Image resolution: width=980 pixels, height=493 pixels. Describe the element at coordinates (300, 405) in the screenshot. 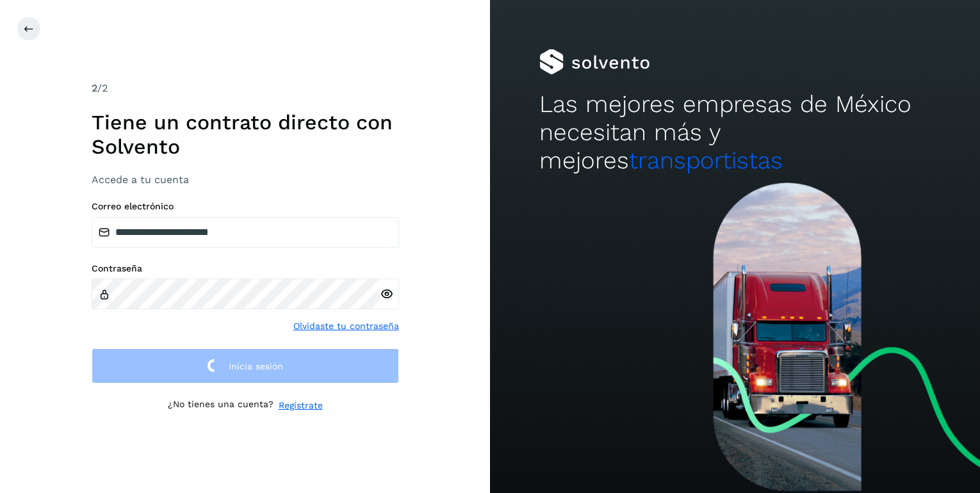

I see `a: Regístrate` at that location.